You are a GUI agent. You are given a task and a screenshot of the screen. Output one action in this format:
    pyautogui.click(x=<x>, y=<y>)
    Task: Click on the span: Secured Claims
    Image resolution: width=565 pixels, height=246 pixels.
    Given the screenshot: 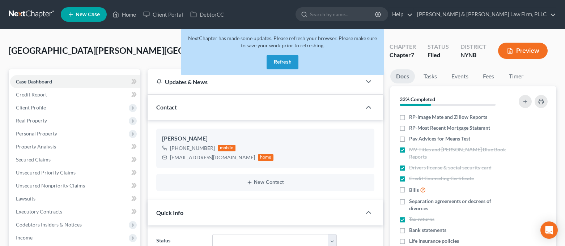 What is the action you would take?
    pyautogui.click(x=33, y=160)
    